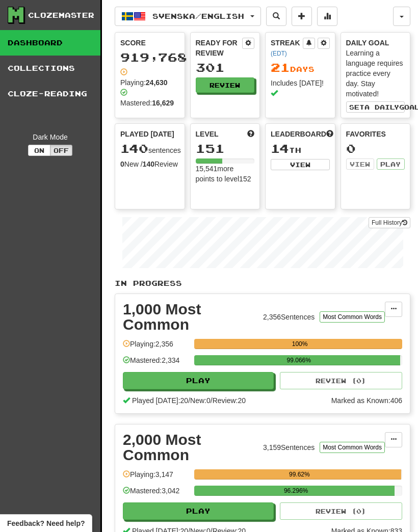 This screenshot has height=532, width=418. I want to click on div: Streak, so click(287, 48).